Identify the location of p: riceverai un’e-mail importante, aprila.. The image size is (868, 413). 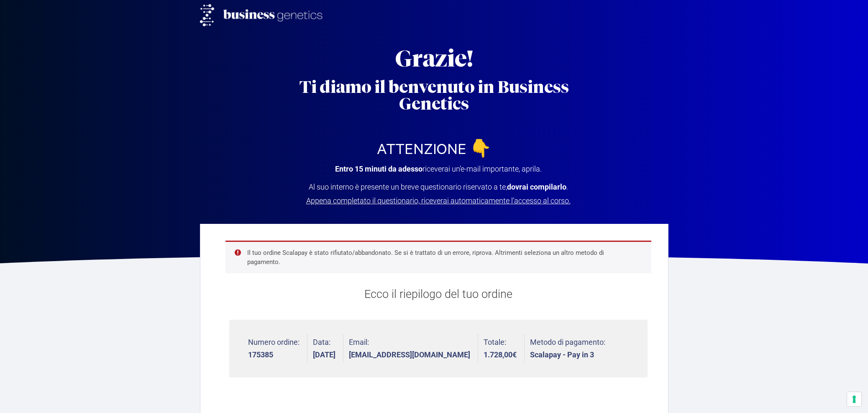
(438, 169).